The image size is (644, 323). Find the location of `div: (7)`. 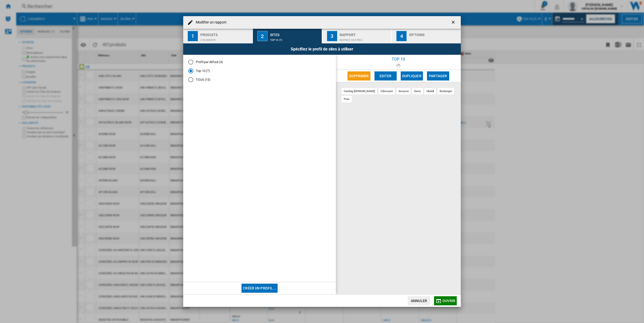

div: (7) is located at coordinates (398, 66).